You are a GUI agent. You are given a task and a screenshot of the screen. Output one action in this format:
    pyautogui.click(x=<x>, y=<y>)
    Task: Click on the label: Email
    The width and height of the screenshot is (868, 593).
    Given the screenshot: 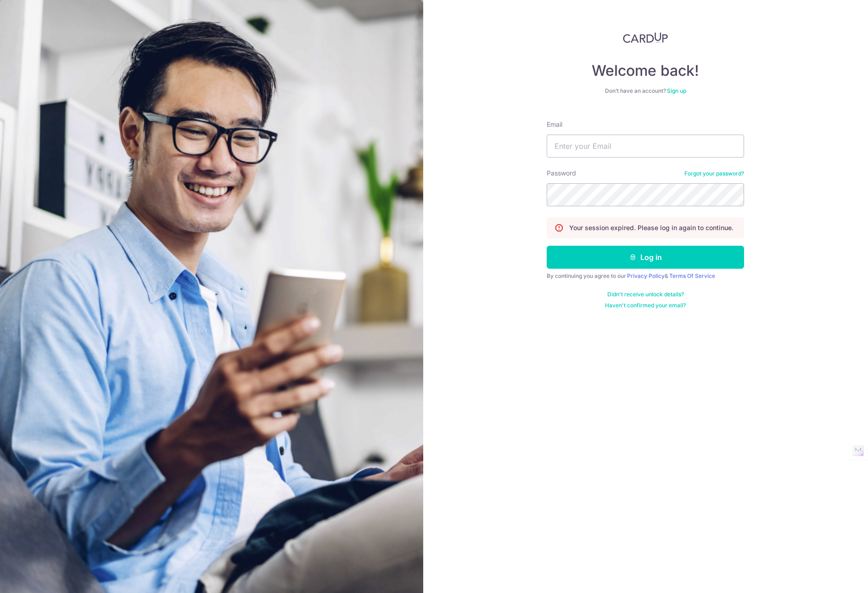 What is the action you would take?
    pyautogui.click(x=555, y=125)
    